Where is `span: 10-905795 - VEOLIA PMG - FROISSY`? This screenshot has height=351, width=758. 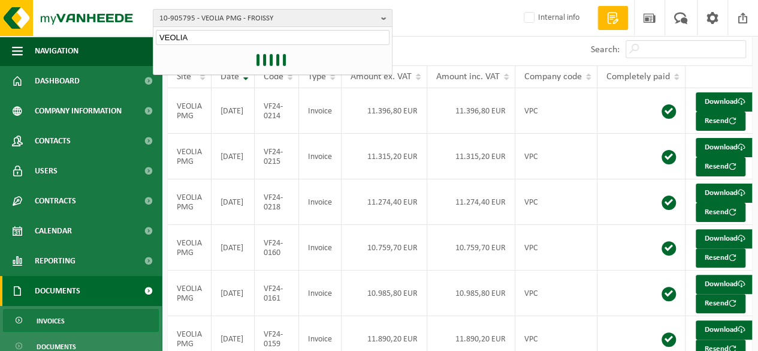
span: 10-905795 - VEOLIA PMG - FROISSY is located at coordinates (268, 19).